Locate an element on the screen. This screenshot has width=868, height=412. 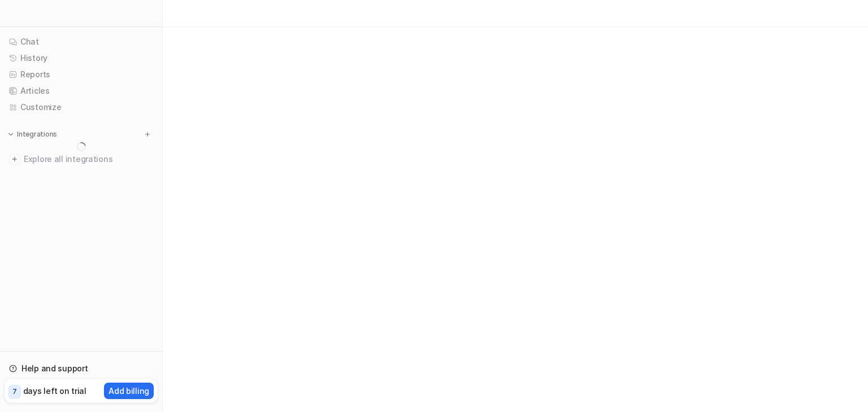
a: History is located at coordinates (81, 58).